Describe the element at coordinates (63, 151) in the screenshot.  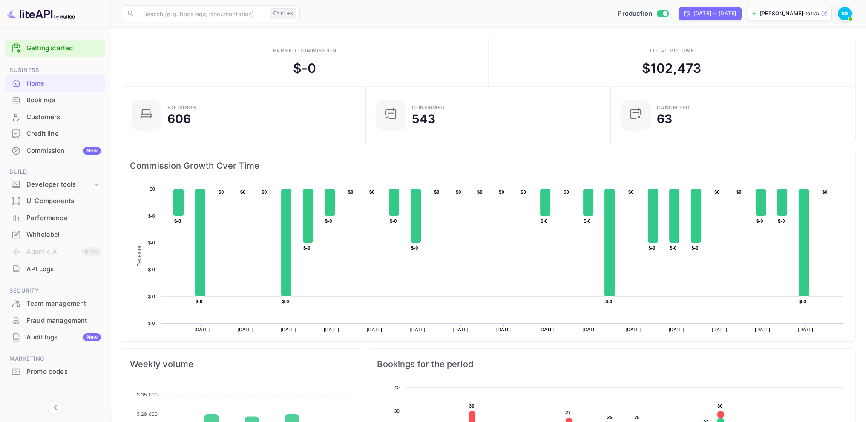
I see `div: Commission` at that location.